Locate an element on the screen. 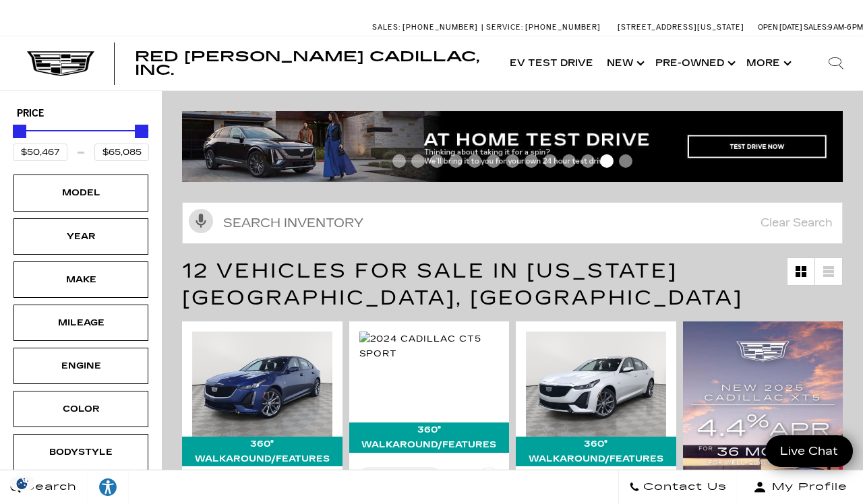 The width and height of the screenshot is (863, 504). span: 9 AM-6 PM is located at coordinates (845, 27).